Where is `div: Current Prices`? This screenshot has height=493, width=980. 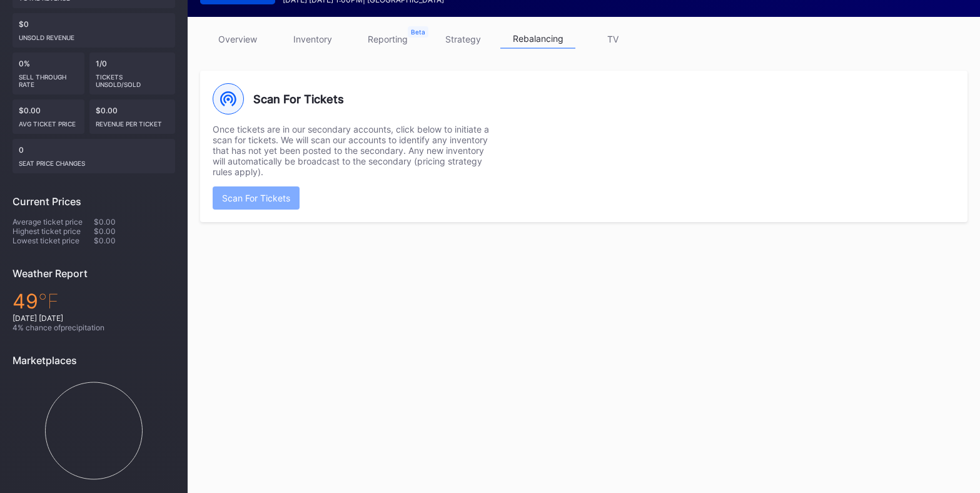
div: Current Prices is located at coordinates (94, 202).